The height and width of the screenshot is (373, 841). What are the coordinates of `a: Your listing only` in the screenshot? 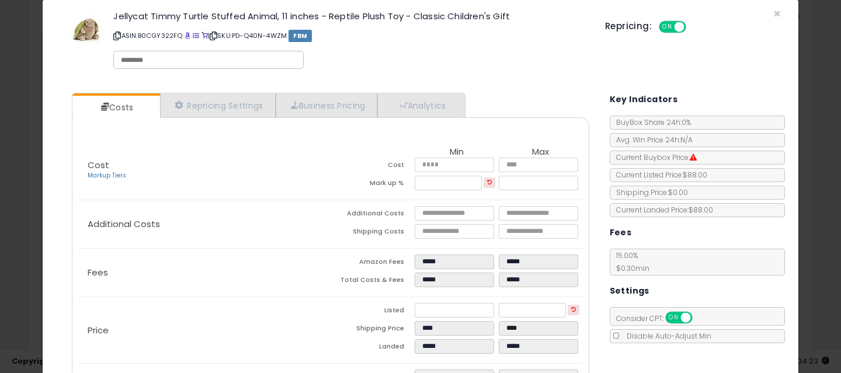 It's located at (204, 36).